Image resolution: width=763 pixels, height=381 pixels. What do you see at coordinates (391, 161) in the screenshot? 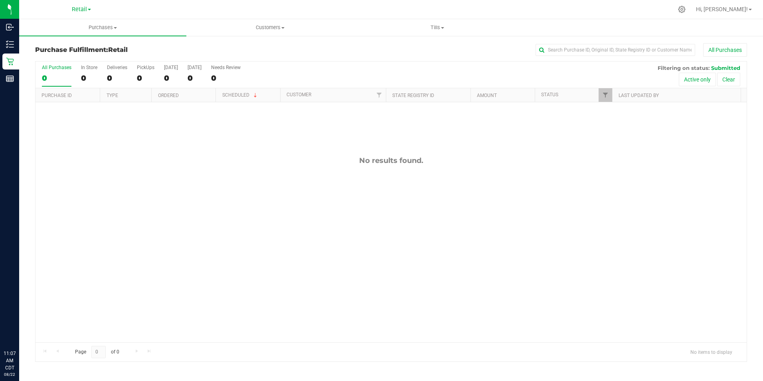
I see `div: No results found.` at bounding box center [391, 161].